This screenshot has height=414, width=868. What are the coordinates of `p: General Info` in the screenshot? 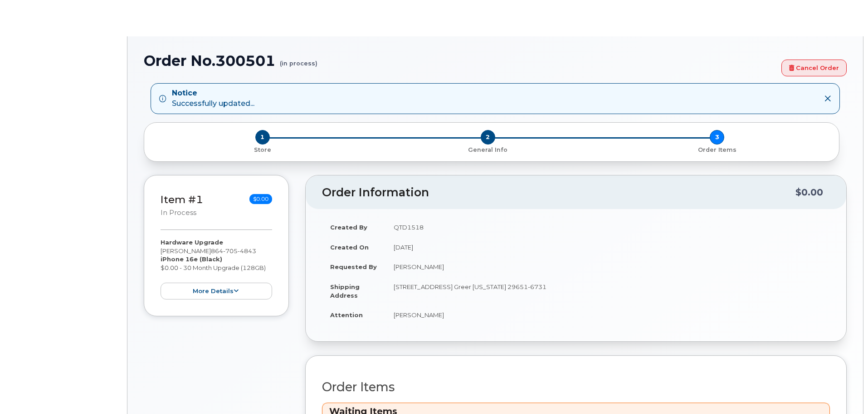 It's located at (488, 150).